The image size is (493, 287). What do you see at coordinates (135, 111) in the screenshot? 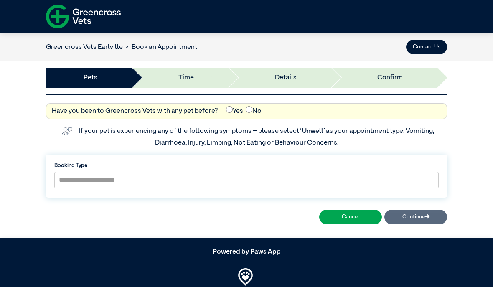
I see `label: Have you been to Greencross Vets with any pet before?` at bounding box center [135, 111].